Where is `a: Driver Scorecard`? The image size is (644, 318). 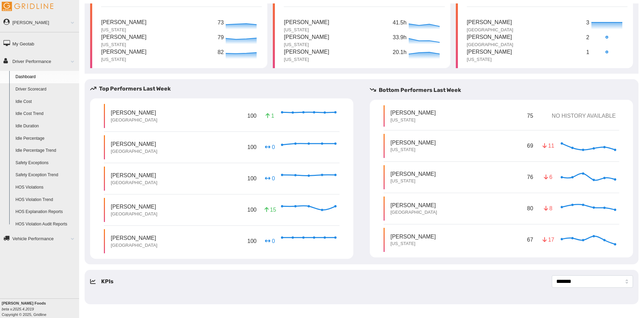
a: Driver Scorecard is located at coordinates (46, 90).